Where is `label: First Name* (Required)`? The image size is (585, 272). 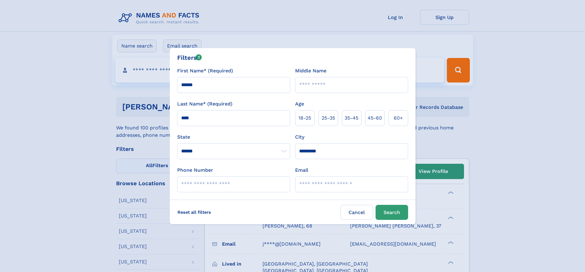 label: First Name* (Required) is located at coordinates (205, 71).